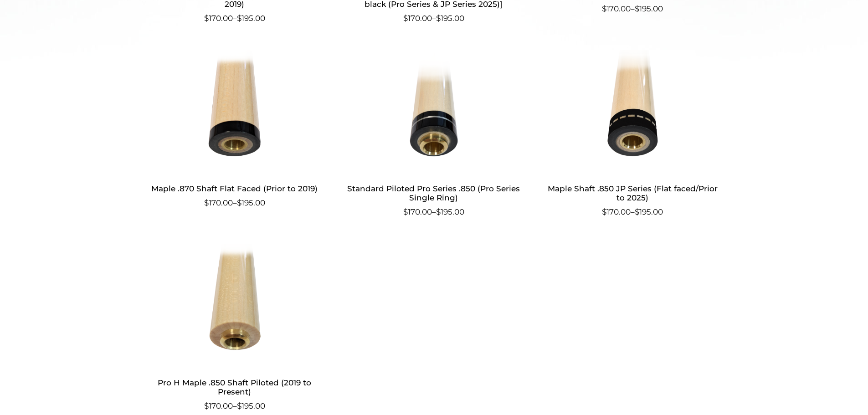 This screenshot has height=415, width=868. I want to click on a: Maple .870 Shaft Flat Faced (Prior to 2019) $170.00–$195.00, so click(234, 129).